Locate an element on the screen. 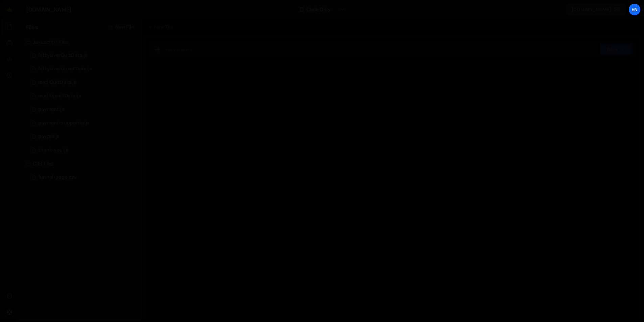 This screenshot has width=644, height=322. button: New File is located at coordinates (121, 27).